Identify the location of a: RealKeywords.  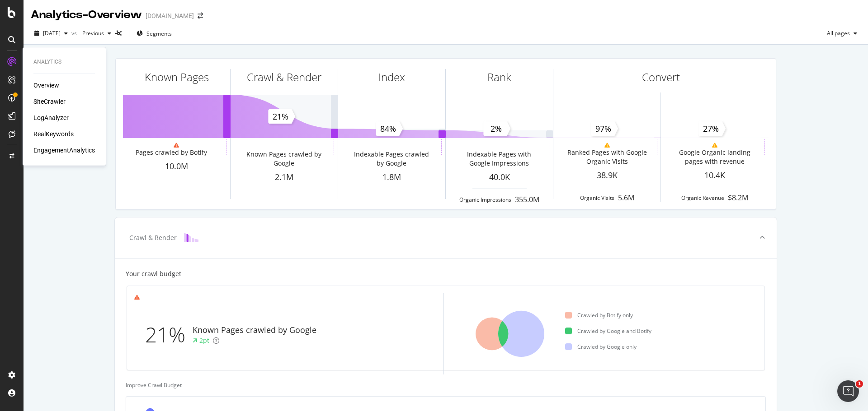
(53, 134).